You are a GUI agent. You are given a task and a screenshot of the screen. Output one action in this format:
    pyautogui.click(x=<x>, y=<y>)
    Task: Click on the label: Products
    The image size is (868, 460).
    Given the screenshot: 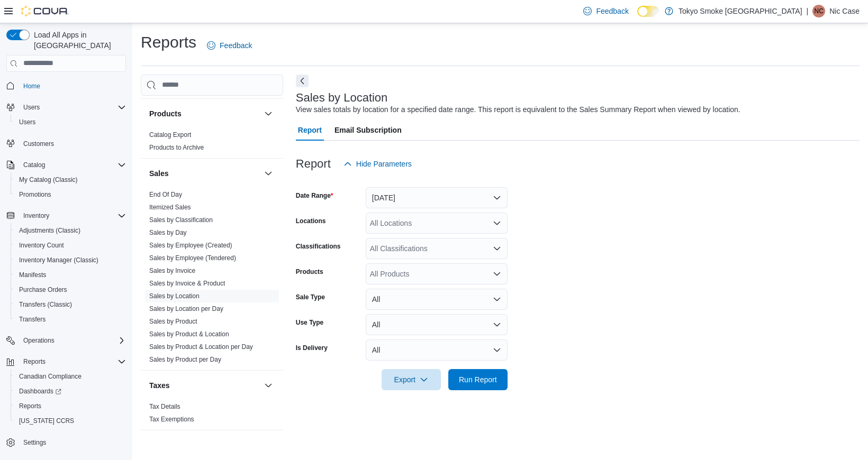 What is the action you would take?
    pyautogui.click(x=310, y=272)
    